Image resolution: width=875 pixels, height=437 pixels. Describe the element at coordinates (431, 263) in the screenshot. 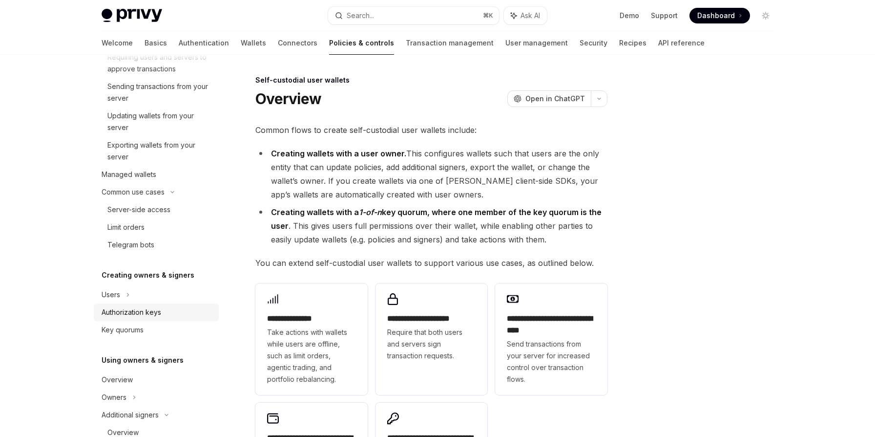

I see `span: You can extend self-custodial user wallets to support various use cases, as outlined below.` at that location.